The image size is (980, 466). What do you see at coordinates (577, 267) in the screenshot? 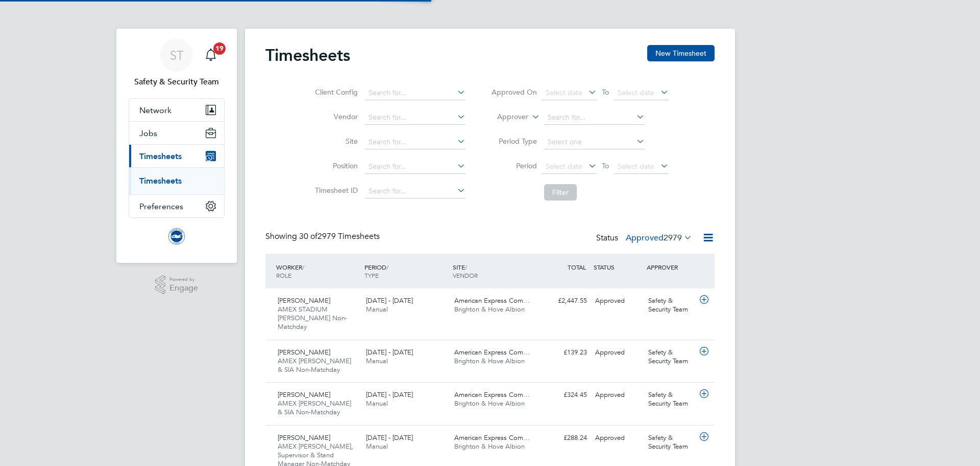
I see `span: TOTAL` at bounding box center [577, 267].